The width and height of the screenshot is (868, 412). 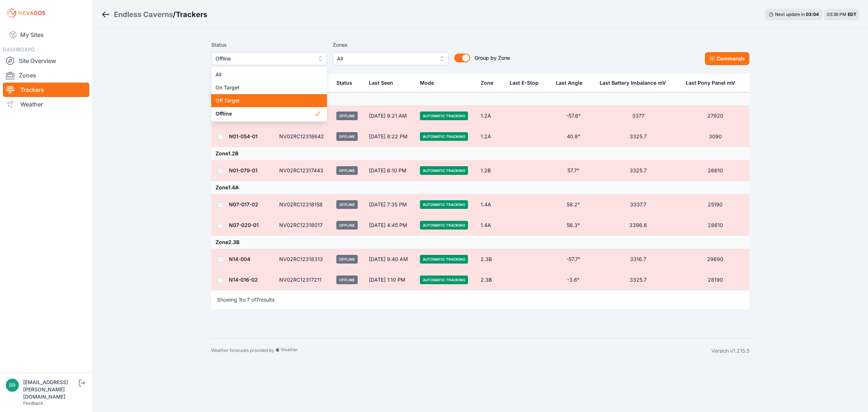 I want to click on div: Offline, so click(x=269, y=95).